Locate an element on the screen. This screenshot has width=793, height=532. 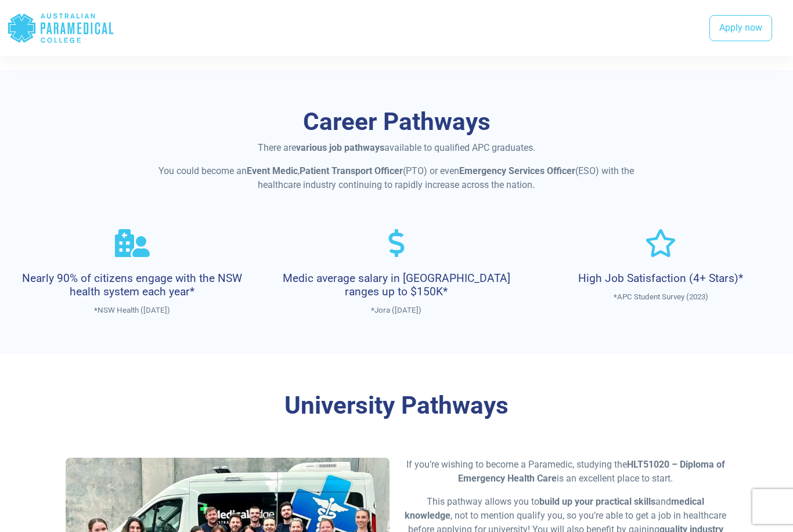
h3: University Pathways is located at coordinates (396, 406).